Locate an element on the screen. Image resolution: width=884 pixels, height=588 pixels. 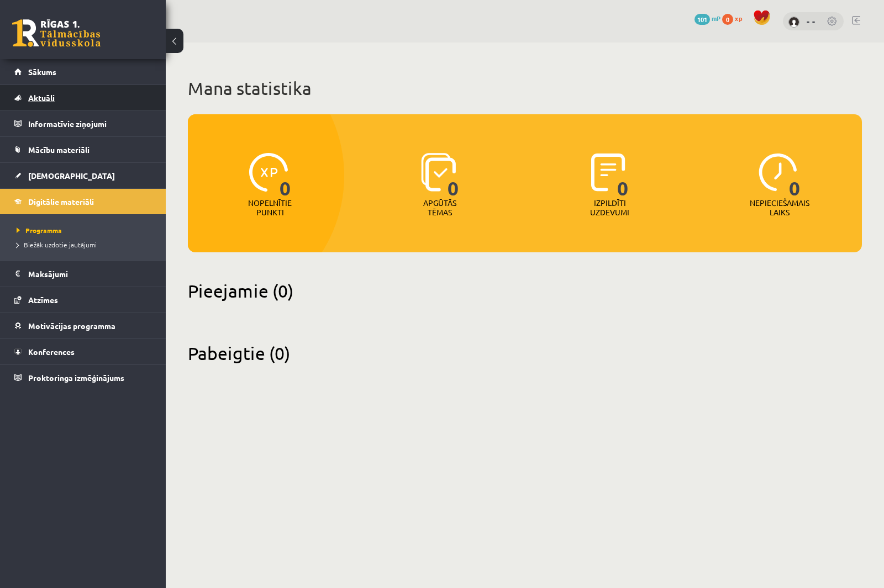
span: Aktuāli is located at coordinates (41, 97).